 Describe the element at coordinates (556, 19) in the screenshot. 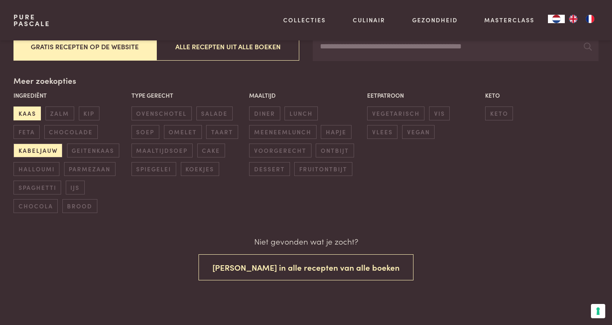

I see `div: Language` at that location.